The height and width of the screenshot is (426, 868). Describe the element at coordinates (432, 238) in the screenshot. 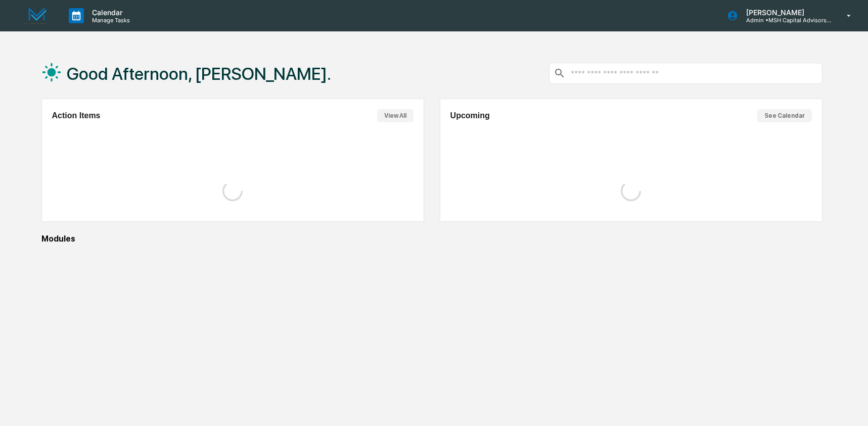

I see `div: Modules` at that location.